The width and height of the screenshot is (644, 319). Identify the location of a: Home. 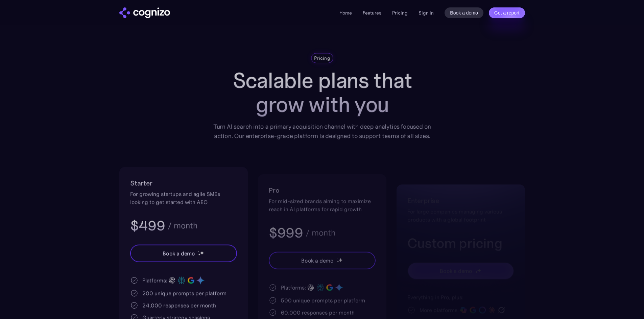
(346, 13).